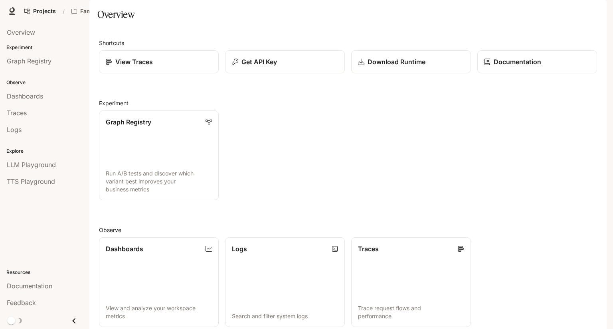 This screenshot has height=329, width=613. What do you see at coordinates (159, 155) in the screenshot?
I see `a: Graph RegistryRun A/B tests and discover which variant best improves your business metrics` at bounding box center [159, 155].